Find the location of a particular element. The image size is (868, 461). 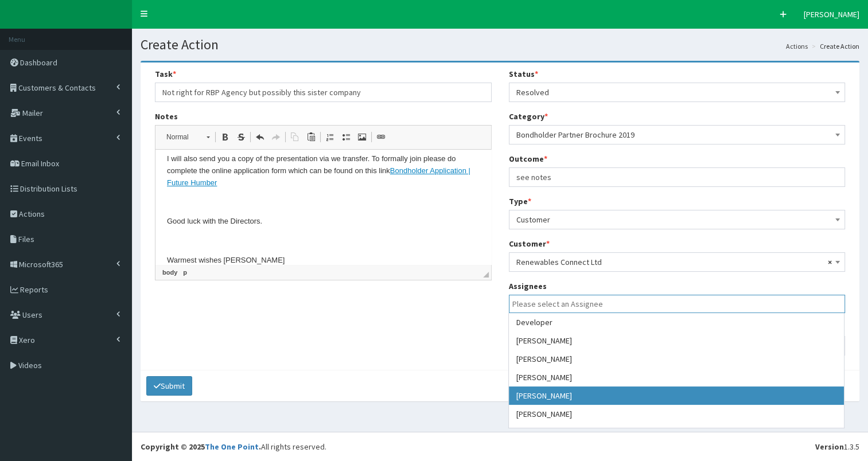

span: Users is located at coordinates (32, 315).